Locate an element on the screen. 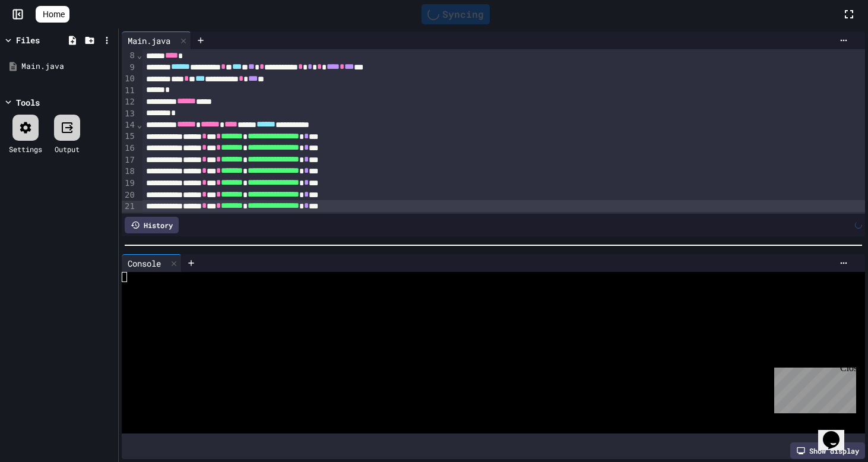 Image resolution: width=868 pixels, height=462 pixels. div: 15 is located at coordinates (129, 137).